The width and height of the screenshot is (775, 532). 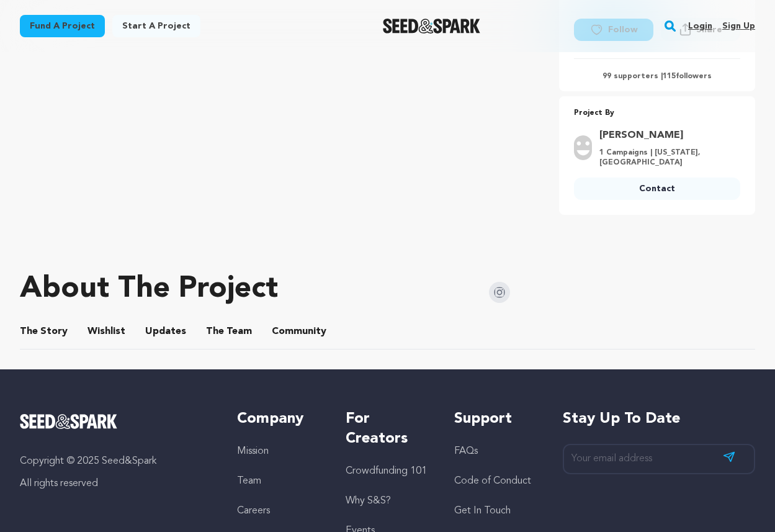 What do you see at coordinates (493, 481) in the screenshot?
I see `a: Code of Conduct` at bounding box center [493, 481].